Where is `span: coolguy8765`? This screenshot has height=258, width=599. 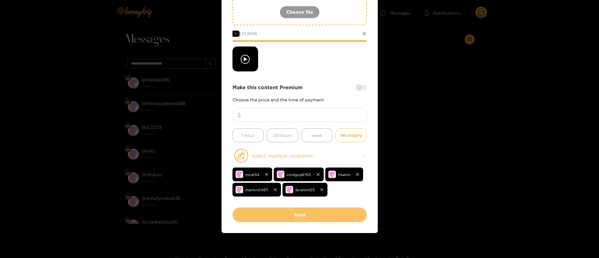 span: coolguy8765 is located at coordinates (299, 175).